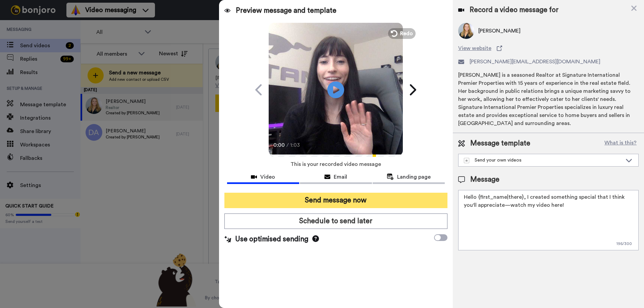  I want to click on button: Schedule to send later, so click(336, 221).